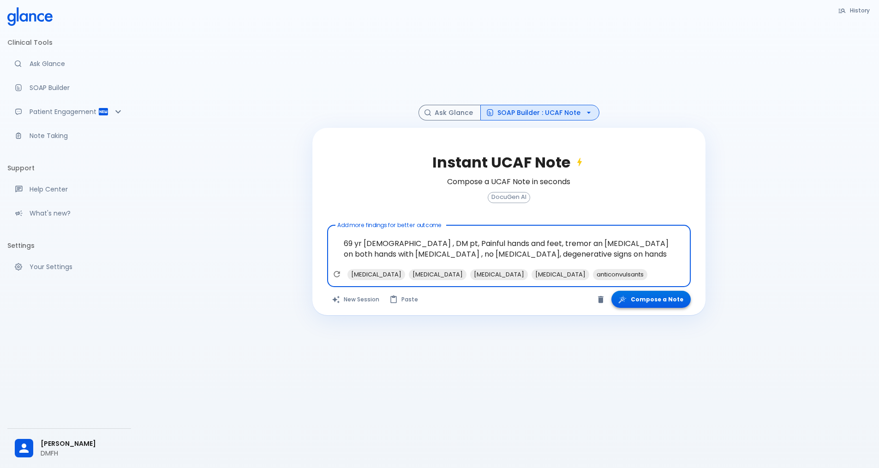 The height and width of the screenshot is (468, 879). Describe the element at coordinates (651, 299) in the screenshot. I see `button: Compose a Note` at that location.